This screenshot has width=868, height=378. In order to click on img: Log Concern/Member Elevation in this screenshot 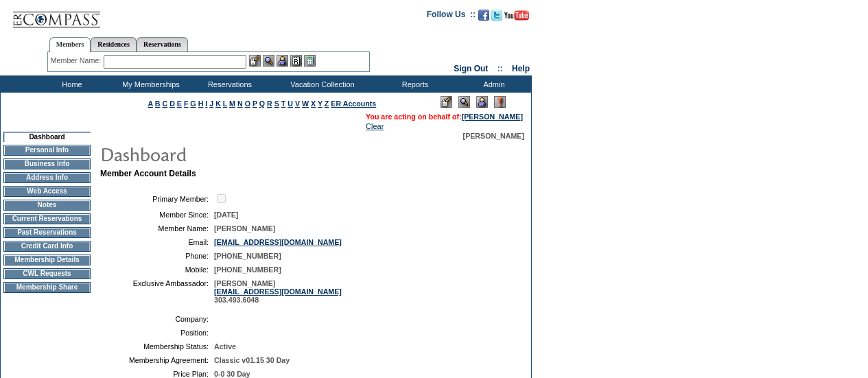, I will do `click(499, 102)`.